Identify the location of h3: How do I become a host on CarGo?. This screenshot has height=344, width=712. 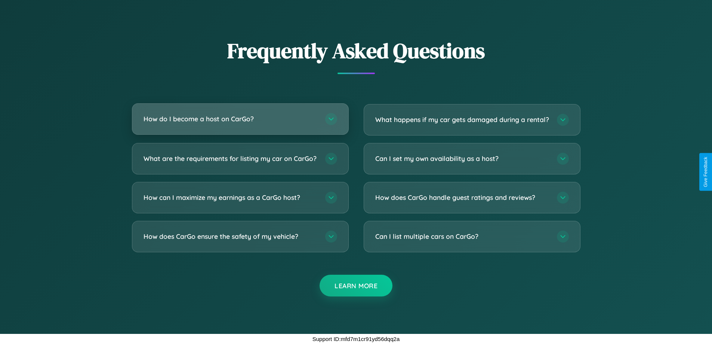
(231, 119).